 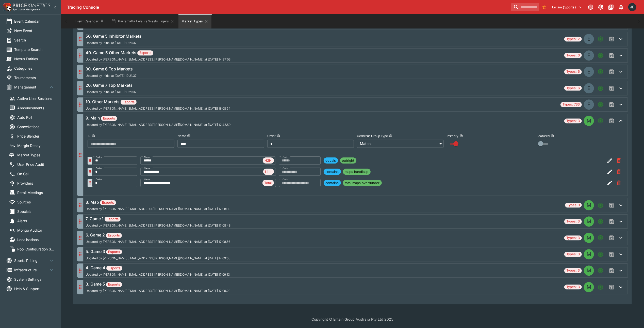 What do you see at coordinates (271, 136) in the screenshot?
I see `p: Order` at bounding box center [271, 136].